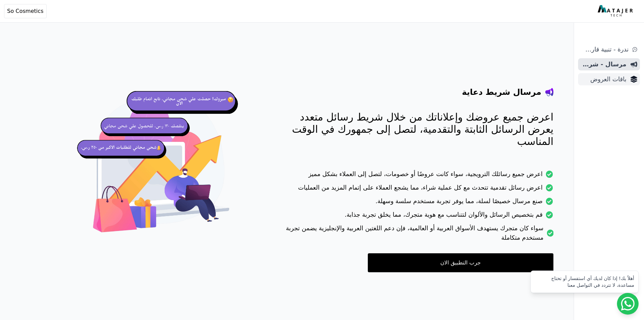 The height and width of the screenshot is (320, 644). What do you see at coordinates (460, 263) in the screenshot?
I see `a: جرب التطبيق الان` at bounding box center [460, 263].